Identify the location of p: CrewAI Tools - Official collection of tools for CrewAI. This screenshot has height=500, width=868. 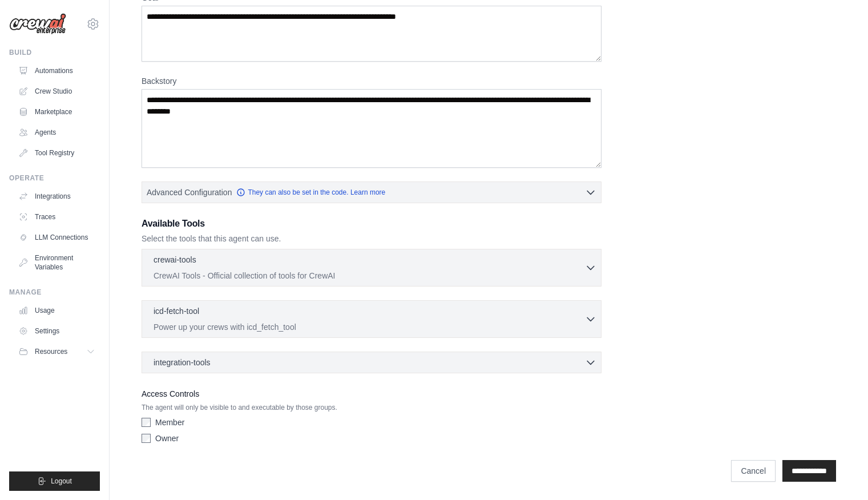
(369, 276).